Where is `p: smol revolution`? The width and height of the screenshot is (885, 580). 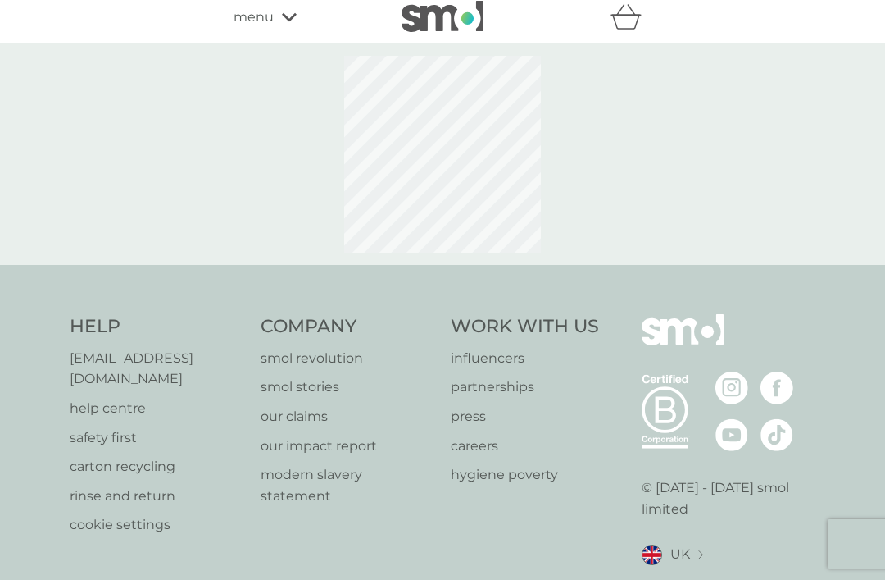
p: smol revolution is located at coordinates (348, 358).